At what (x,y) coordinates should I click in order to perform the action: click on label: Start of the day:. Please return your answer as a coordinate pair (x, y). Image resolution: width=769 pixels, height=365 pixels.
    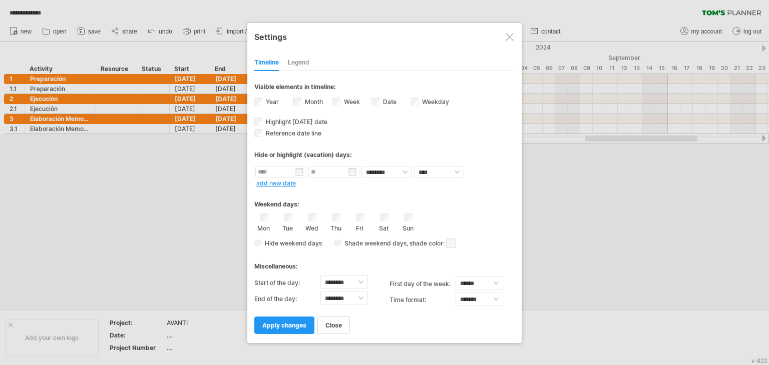
    Looking at the image, I should click on (287, 283).